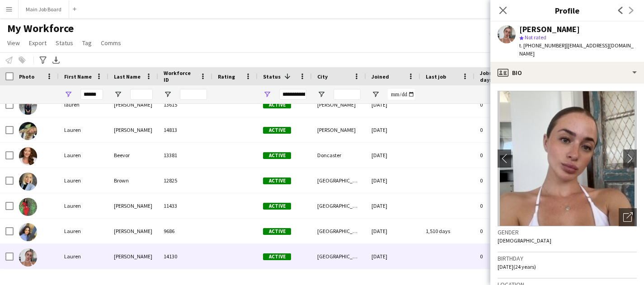 The height and width of the screenshot is (285, 644). What do you see at coordinates (133, 155) in the screenshot?
I see `div: Beevor` at bounding box center [133, 155].